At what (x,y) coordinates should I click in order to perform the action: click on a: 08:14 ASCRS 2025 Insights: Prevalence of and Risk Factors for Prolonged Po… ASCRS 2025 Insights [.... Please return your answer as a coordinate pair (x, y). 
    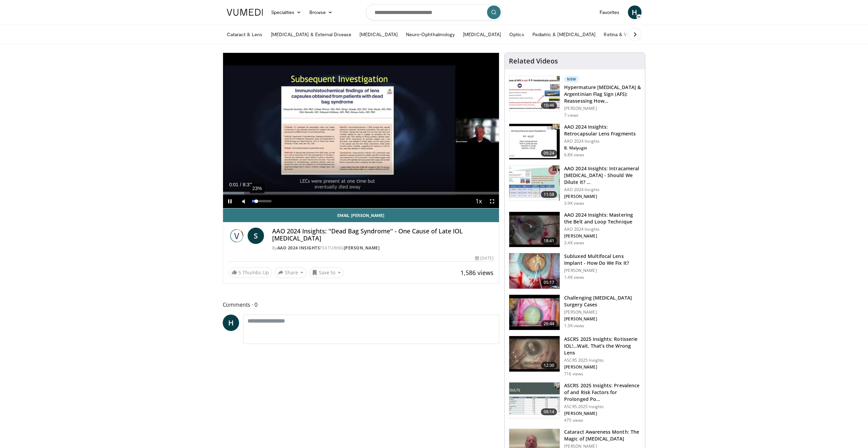
    Looking at the image, I should click on (574, 403).